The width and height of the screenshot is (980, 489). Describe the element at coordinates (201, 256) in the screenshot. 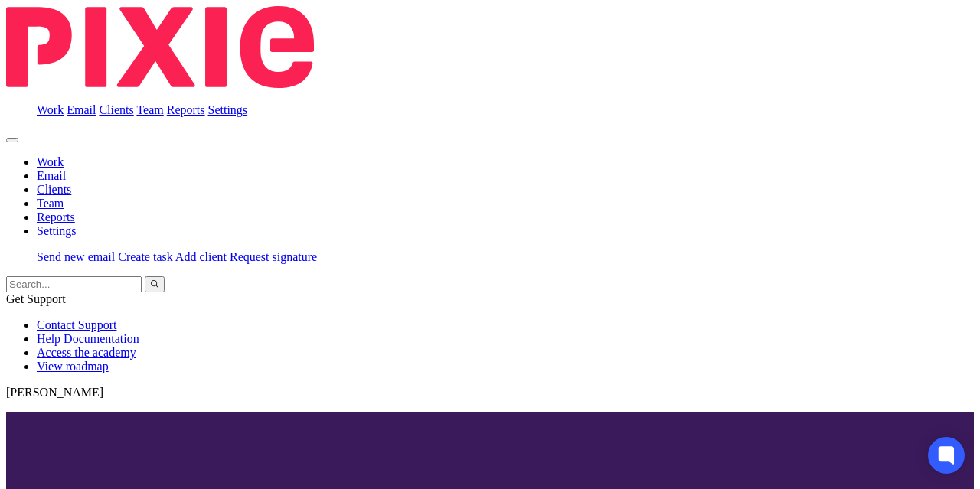

I see `a: Add client` at that location.